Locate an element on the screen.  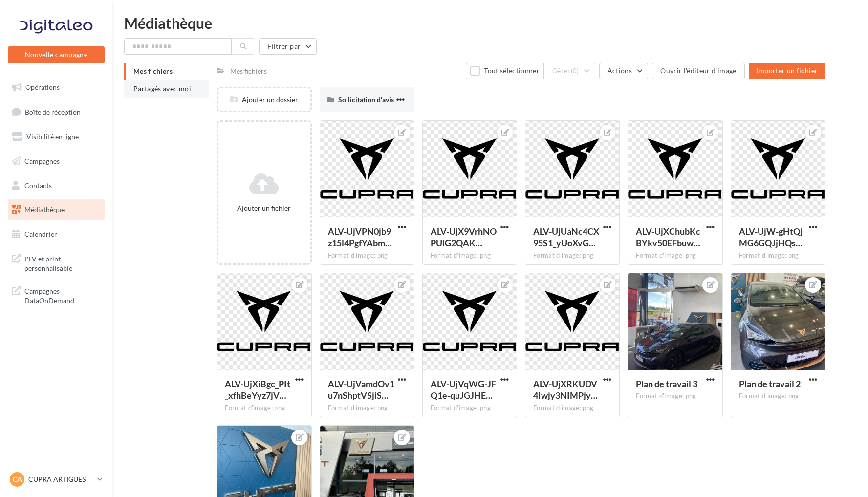
button: Tout sélectionner is located at coordinates (505, 71).